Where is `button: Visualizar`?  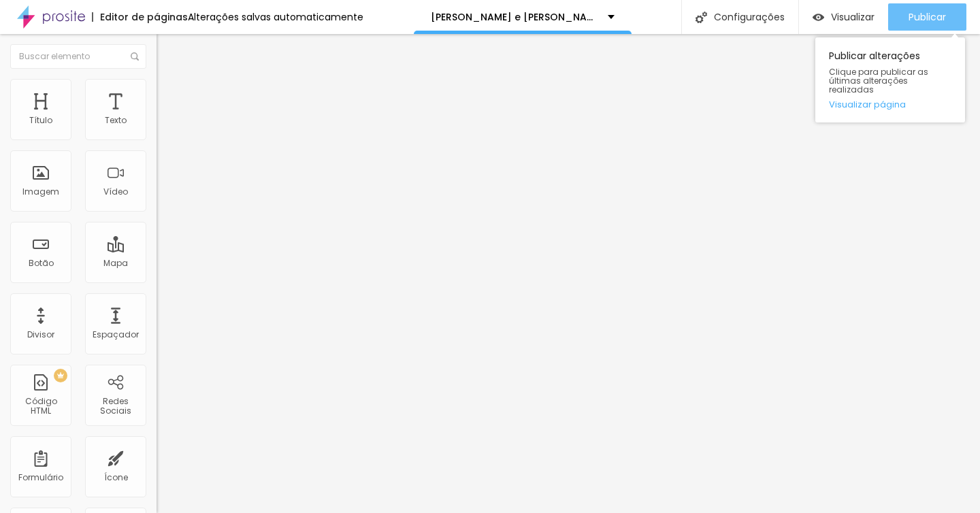 button: Visualizar is located at coordinates (843, 17).